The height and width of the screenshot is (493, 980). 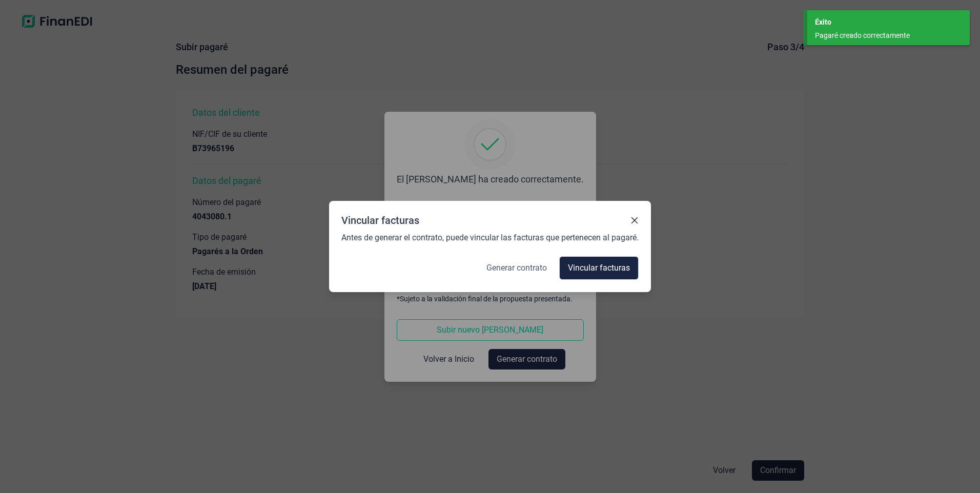 What do you see at coordinates (599, 268) in the screenshot?
I see `span: Vincular facturas` at bounding box center [599, 268].